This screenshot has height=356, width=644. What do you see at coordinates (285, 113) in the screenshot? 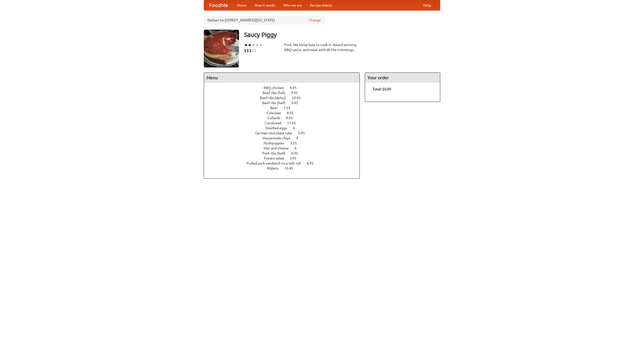
I see `a: Coleslaw 8.95` at bounding box center [285, 113].